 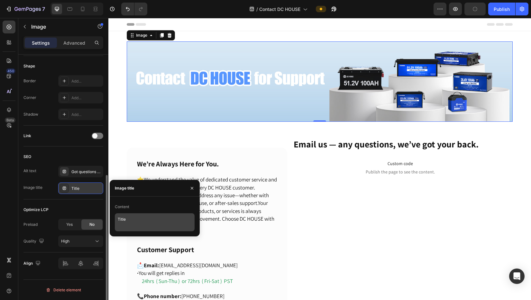 What do you see at coordinates (122, 207) in the screenshot?
I see `div: Content` at bounding box center [122, 207].